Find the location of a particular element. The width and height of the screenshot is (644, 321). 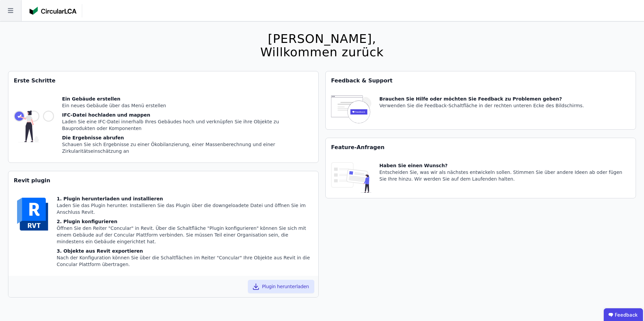

div: Nach der Konfiguration können Sie über die Schaltflächen im Reiter "Concular" Ihre Objekte aus Re... is located at coordinates (185, 261).